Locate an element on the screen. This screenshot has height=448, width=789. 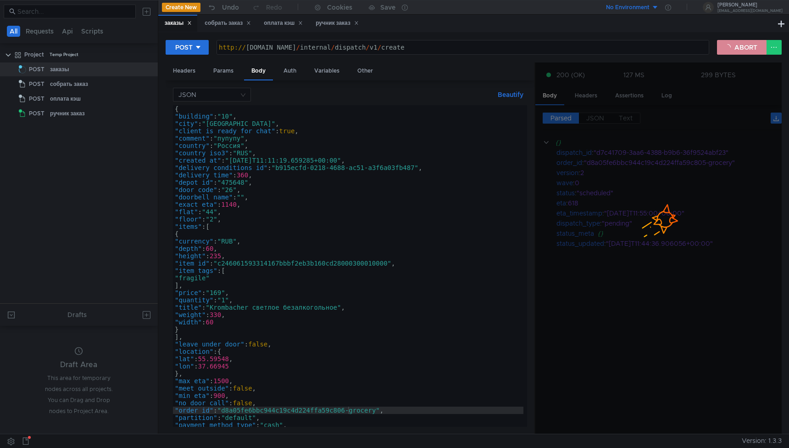
div: Headers is located at coordinates (184, 71).